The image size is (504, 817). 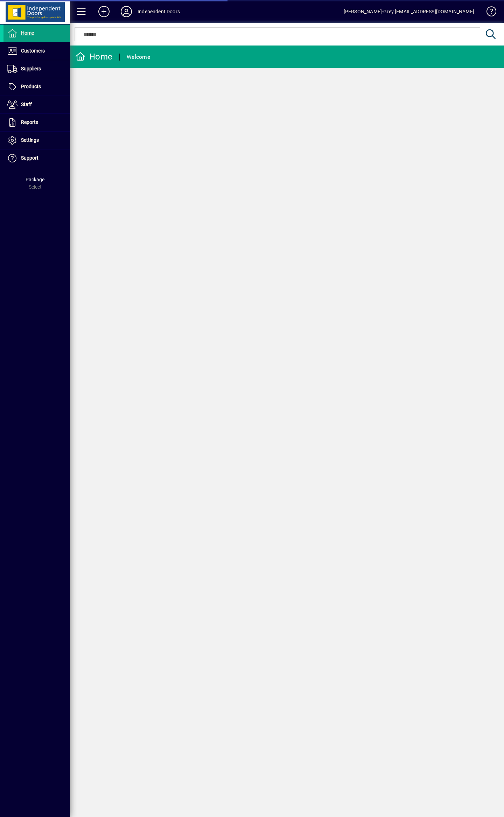 What do you see at coordinates (36, 105) in the screenshot?
I see `a: Staff` at bounding box center [36, 105].